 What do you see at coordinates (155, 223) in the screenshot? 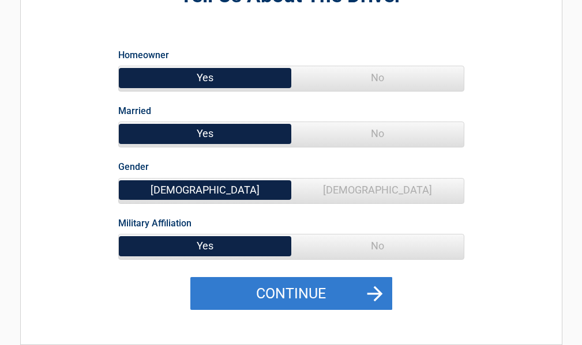
I see `label: Military Affiliation` at bounding box center [155, 223].